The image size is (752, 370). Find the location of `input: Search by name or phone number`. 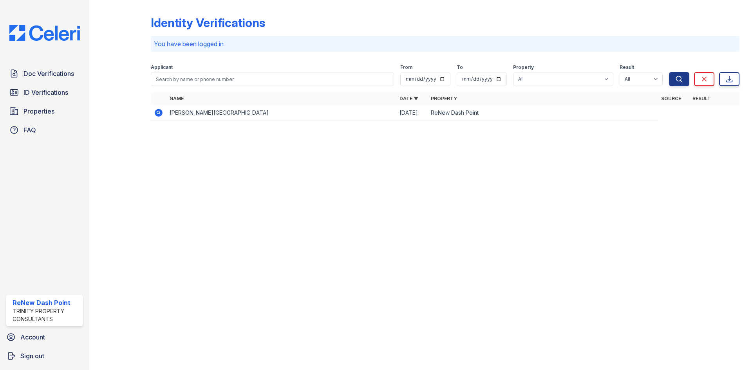

input: Search by name or phone number is located at coordinates (272, 79).